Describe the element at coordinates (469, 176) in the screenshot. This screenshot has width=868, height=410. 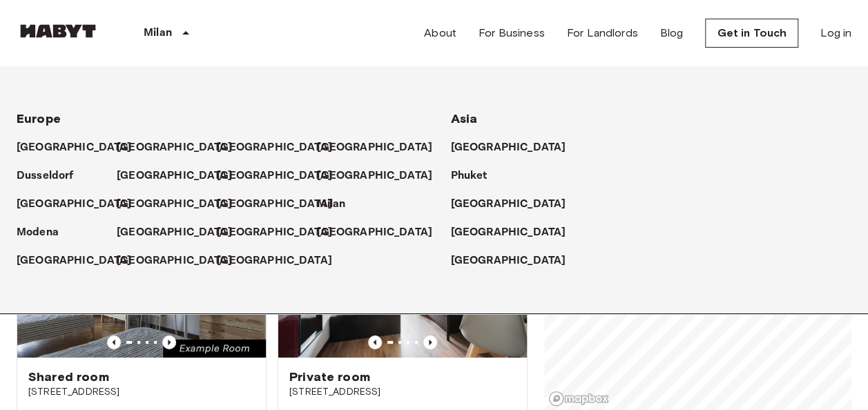
I see `p: Phuket` at that location.